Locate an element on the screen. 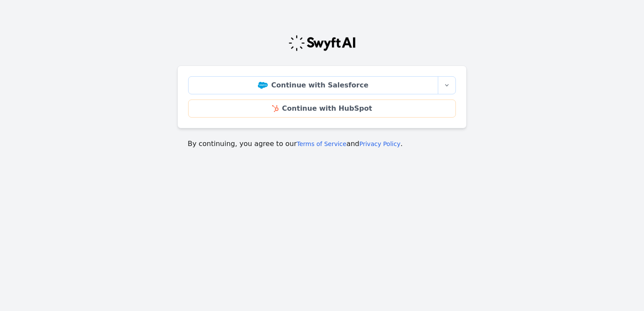  a: Privacy Policy is located at coordinates (380, 144).